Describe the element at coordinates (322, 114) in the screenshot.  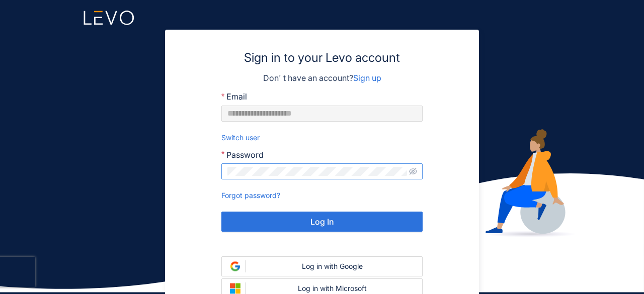
I see `input: Email` at that location.